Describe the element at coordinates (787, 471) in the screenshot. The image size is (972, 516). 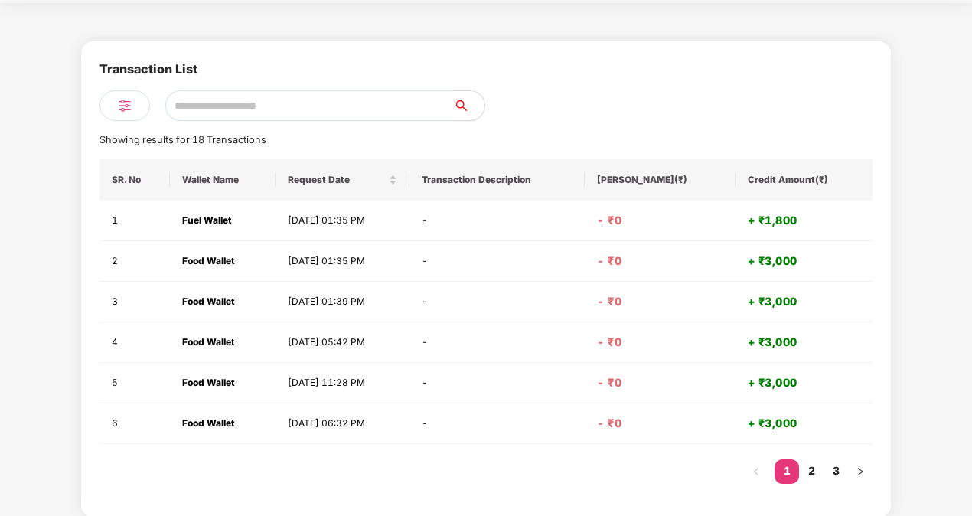
I see `a: 1` at that location.